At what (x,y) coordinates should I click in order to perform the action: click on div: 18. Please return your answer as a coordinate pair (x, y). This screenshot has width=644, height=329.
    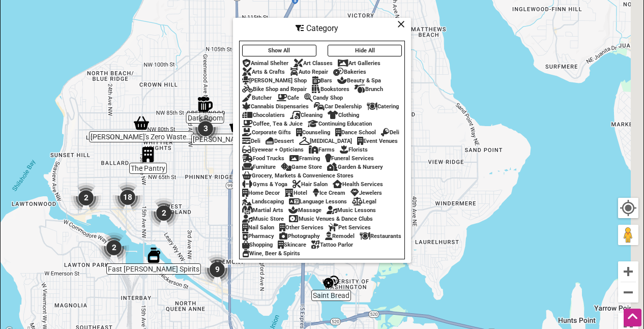
    Looking at the image, I should click on (127, 197).